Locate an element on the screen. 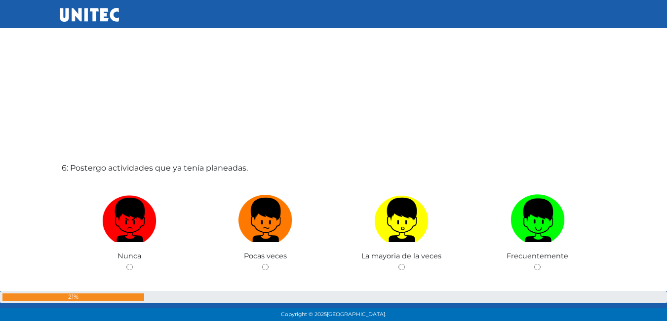 Image resolution: width=667 pixels, height=321 pixels. span: Pocas veces is located at coordinates (265, 256).